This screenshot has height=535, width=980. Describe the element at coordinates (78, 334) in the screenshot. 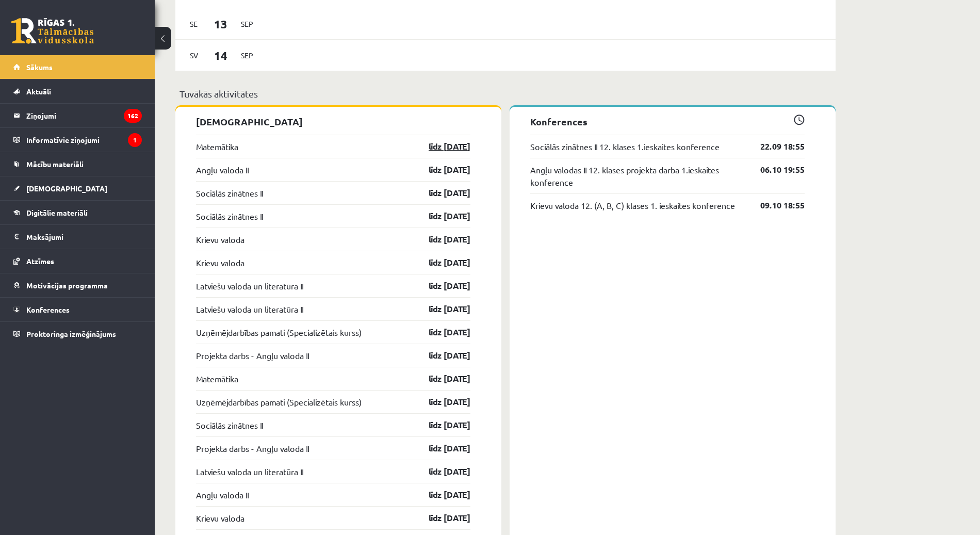

I see `a: Proktoringa izmēģinājums` at that location.